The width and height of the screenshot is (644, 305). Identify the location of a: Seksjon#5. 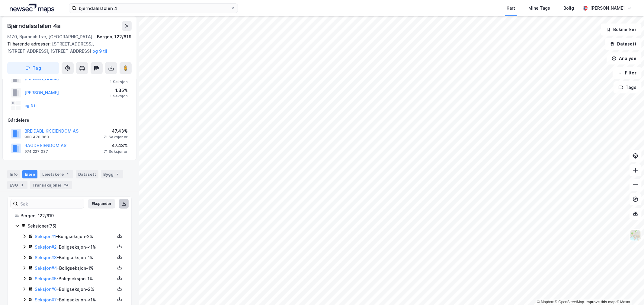
(45, 279).